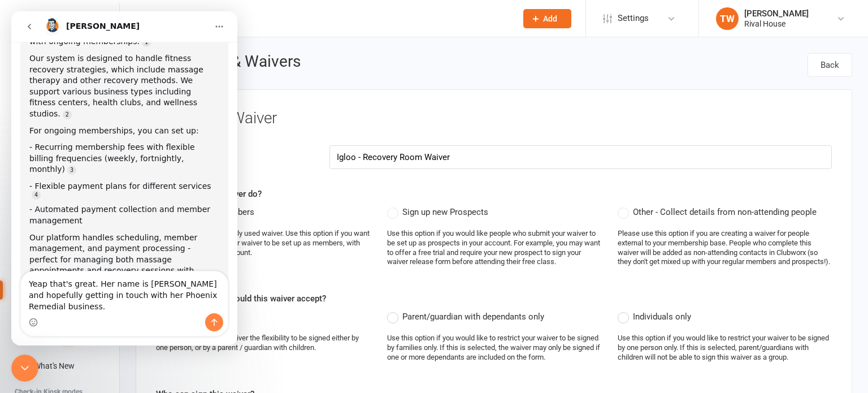 The width and height of the screenshot is (868, 393). Describe the element at coordinates (25, 184) in the screenshot. I see `a: Source reference 18803970:` at that location.